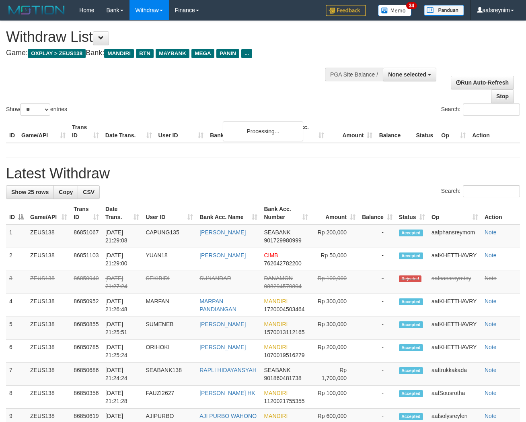 Image resolution: width=526 pixels, height=422 pixels. I want to click on a: Stop, so click(503, 96).